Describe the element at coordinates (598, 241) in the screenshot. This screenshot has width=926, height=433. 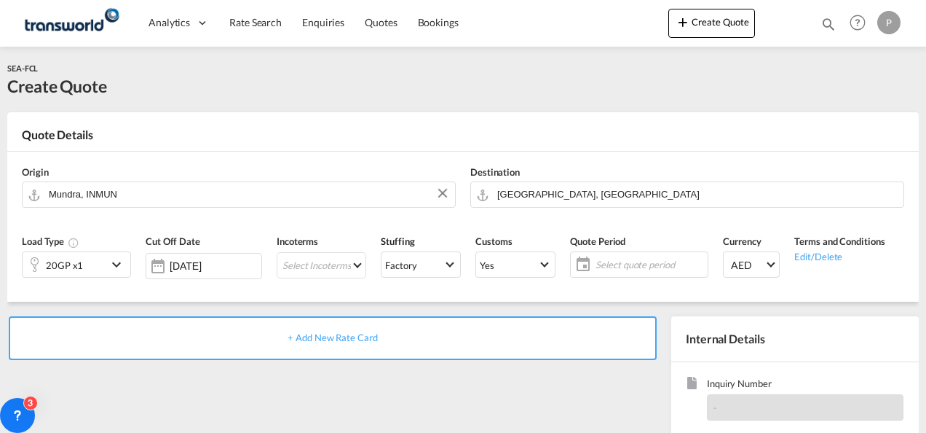
I see `span: Quote Period` at that location.